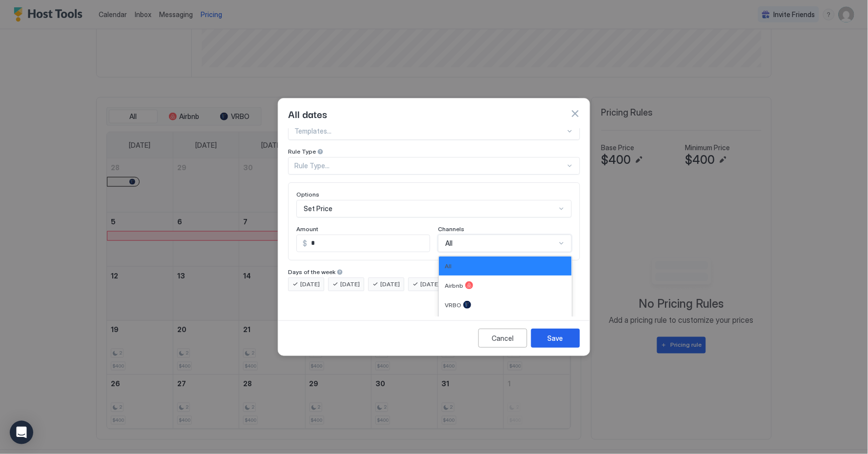 Image resolution: width=868 pixels, height=454 pixels. I want to click on div: Cancel, so click(502, 338).